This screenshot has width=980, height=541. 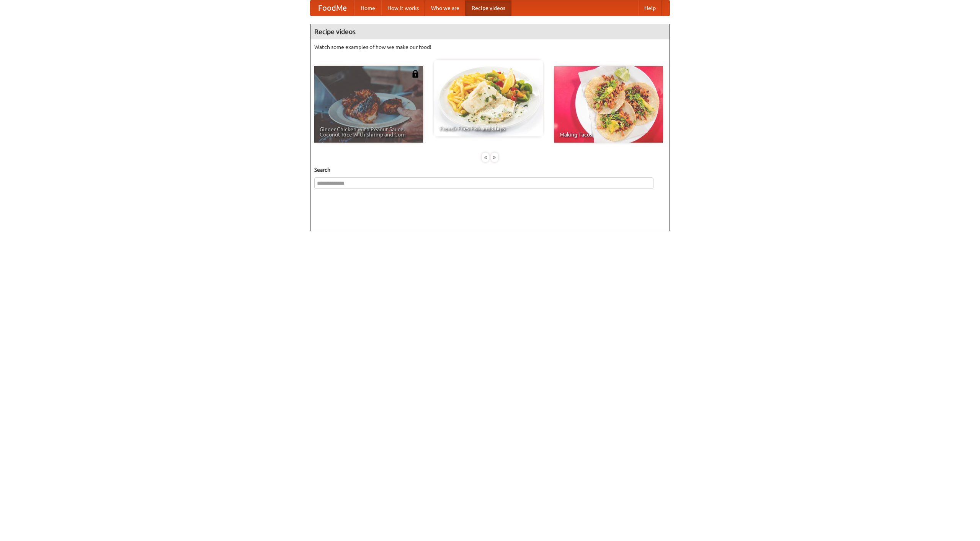 I want to click on span: Making Tacos, so click(x=608, y=135).